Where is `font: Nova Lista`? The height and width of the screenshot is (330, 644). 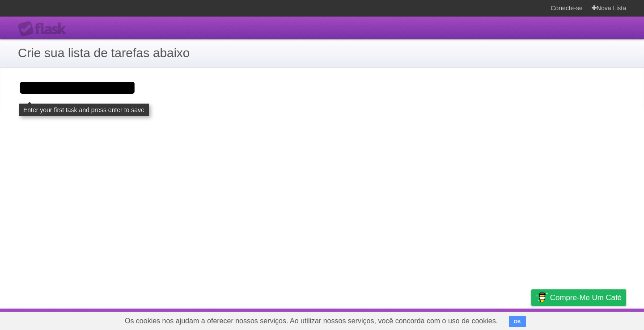 font: Nova Lista is located at coordinates (611, 8).